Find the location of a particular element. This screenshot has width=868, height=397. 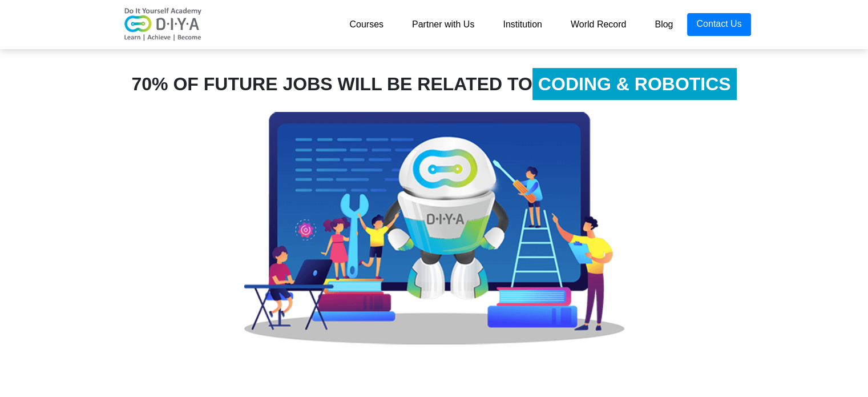

a: Courses is located at coordinates (367, 24).